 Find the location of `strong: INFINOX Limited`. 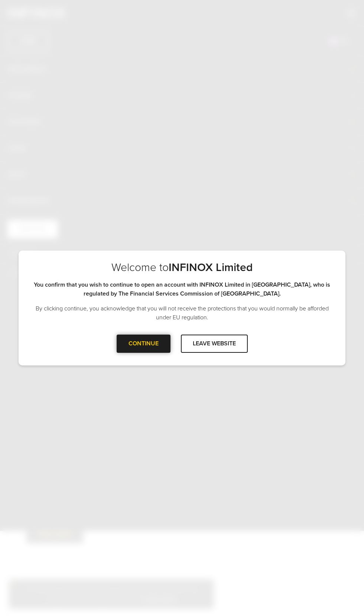

strong: INFINOX Limited is located at coordinates (211, 267).